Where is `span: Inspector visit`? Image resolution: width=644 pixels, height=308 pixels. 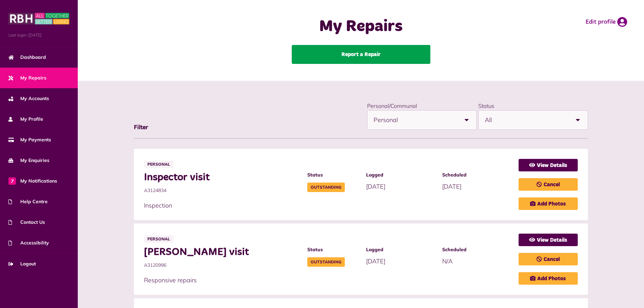 span: Inspector visit is located at coordinates (222, 177).